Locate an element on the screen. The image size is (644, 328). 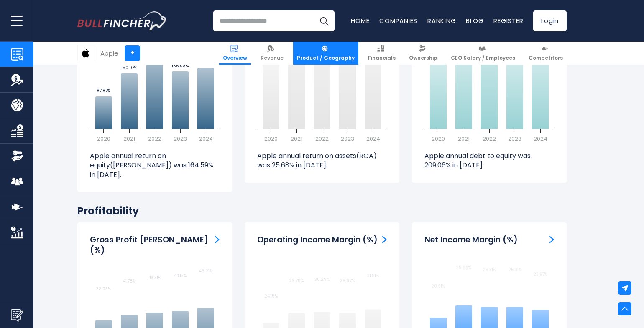
a: Blog is located at coordinates (475, 20).